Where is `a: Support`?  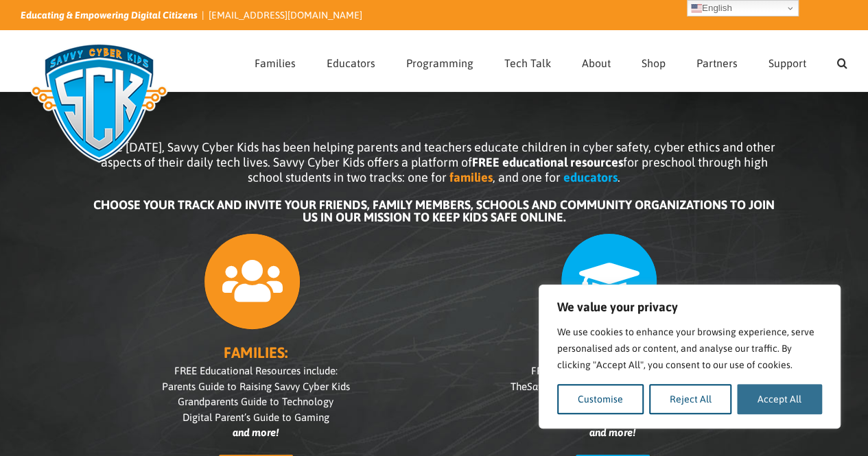 a: Support is located at coordinates (787, 61).